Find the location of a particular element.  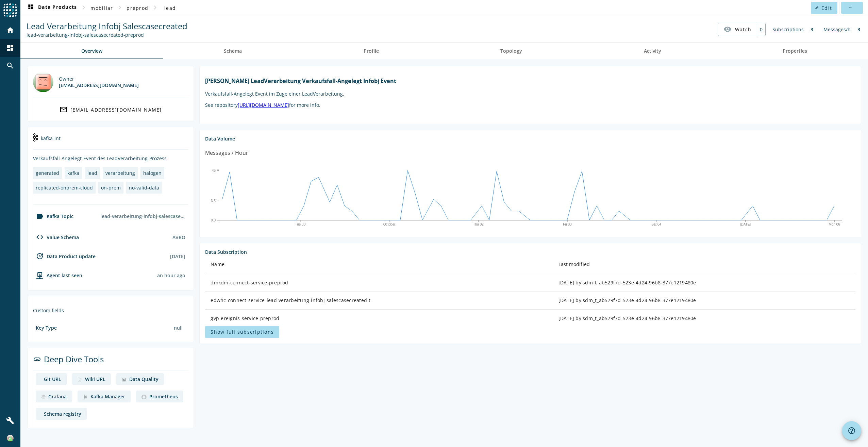

div: Data Product update is located at coordinates (64, 256).